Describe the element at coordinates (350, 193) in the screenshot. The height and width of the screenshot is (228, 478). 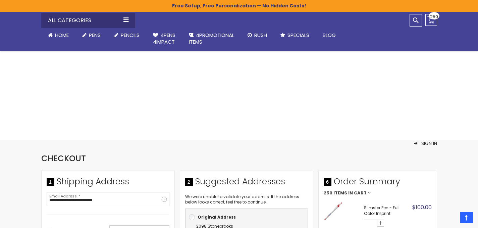
I see `span: Items in Cart` at that location.